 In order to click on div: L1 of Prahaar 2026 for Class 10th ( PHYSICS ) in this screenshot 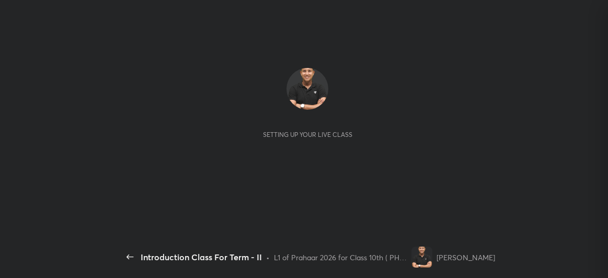, I will do `click(340, 257)`.